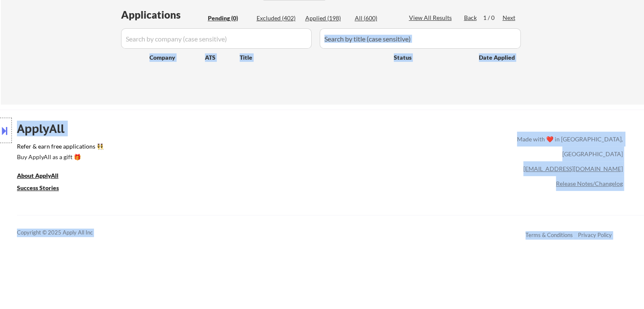 The height and width of the screenshot is (309, 644). Describe the element at coordinates (278, 18) in the screenshot. I see `div: Excluded (402)` at that location.